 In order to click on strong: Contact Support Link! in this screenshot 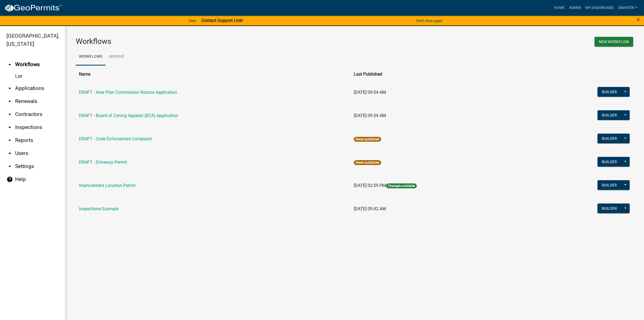, I will do `click(222, 20)`.